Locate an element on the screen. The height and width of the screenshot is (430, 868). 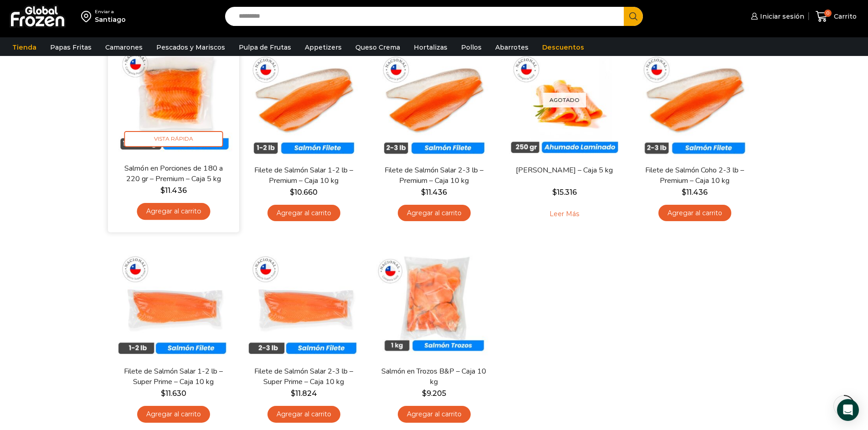
span: Vista Rápida is located at coordinates (173, 139).